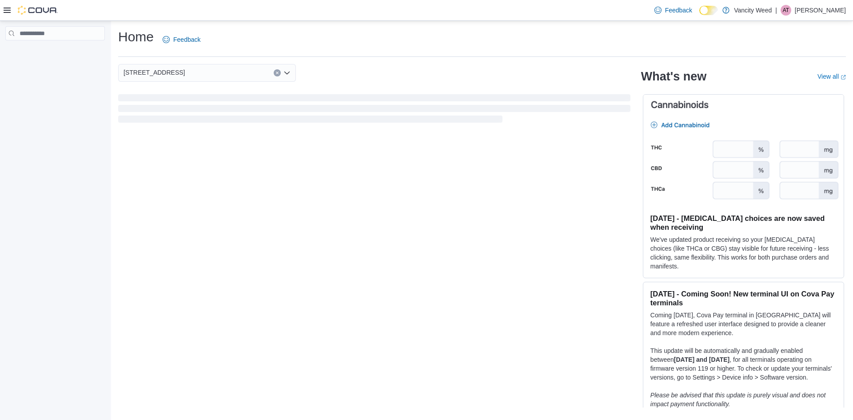 The height and width of the screenshot is (420, 853). I want to click on p: Vancity Weed, so click(753, 10).